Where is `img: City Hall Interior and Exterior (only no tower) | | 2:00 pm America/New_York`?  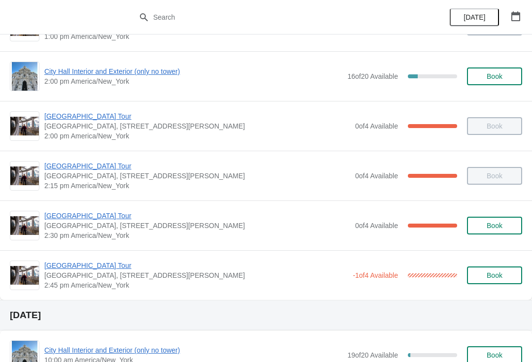 img: City Hall Interior and Exterior (only no tower) | | 2:00 pm America/New_York is located at coordinates (25, 76).